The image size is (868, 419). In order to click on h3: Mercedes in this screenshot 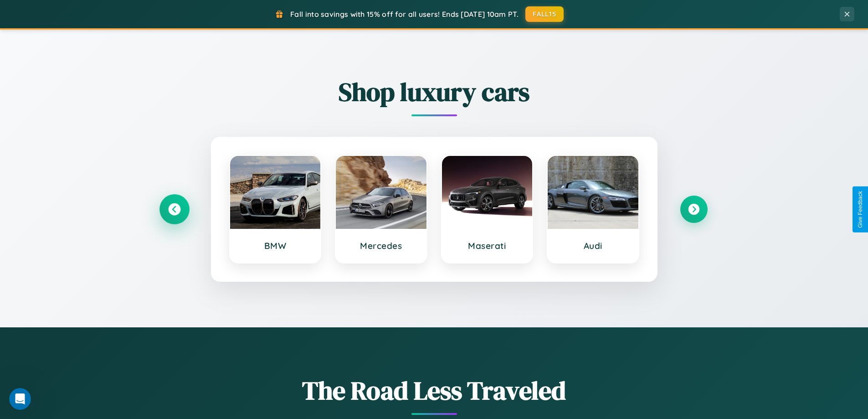, I will do `click(381, 246)`.